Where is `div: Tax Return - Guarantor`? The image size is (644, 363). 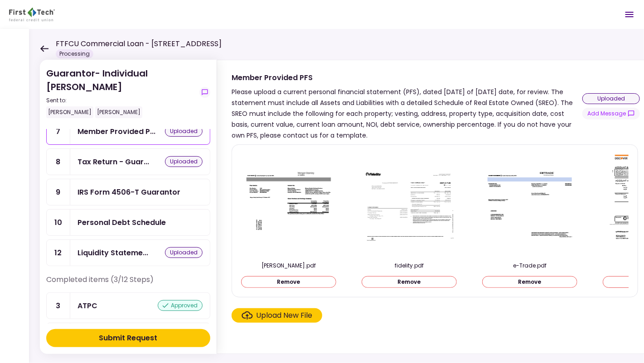
div: Tax Return - Guarantor is located at coordinates (113, 162).